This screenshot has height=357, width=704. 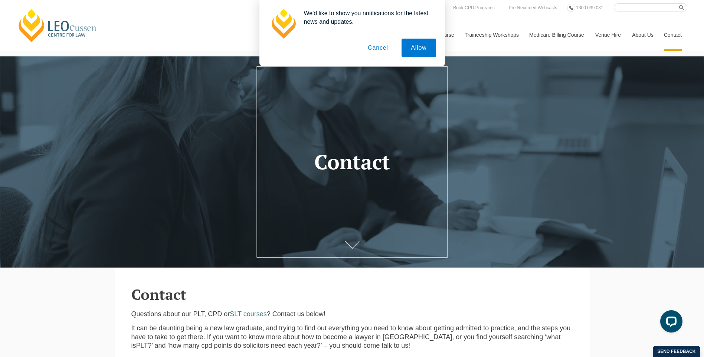 I want to click on h2: Contact, so click(x=352, y=294).